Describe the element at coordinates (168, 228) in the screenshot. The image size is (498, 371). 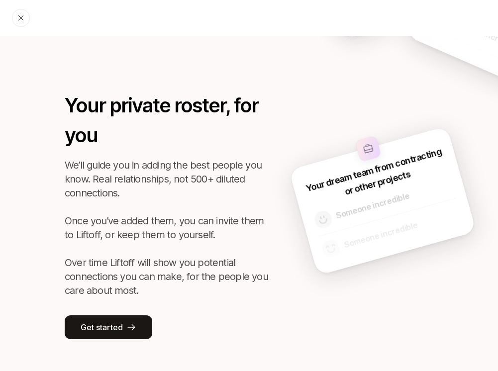
I see `p: We’ll guide you in adding the best people you know. Real relationships, not 500+ diluted connecti...` at that location.